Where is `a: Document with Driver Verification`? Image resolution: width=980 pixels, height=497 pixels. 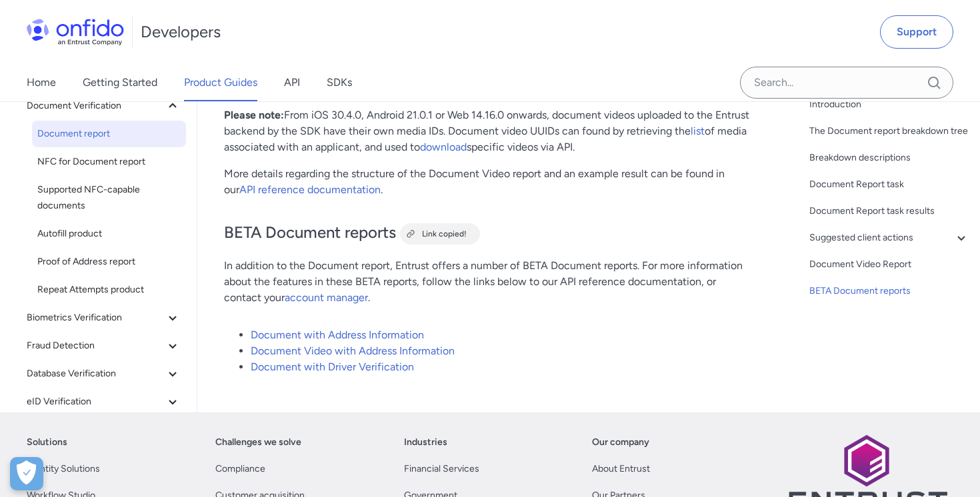
a: Document with Driver Verification is located at coordinates (332, 366).